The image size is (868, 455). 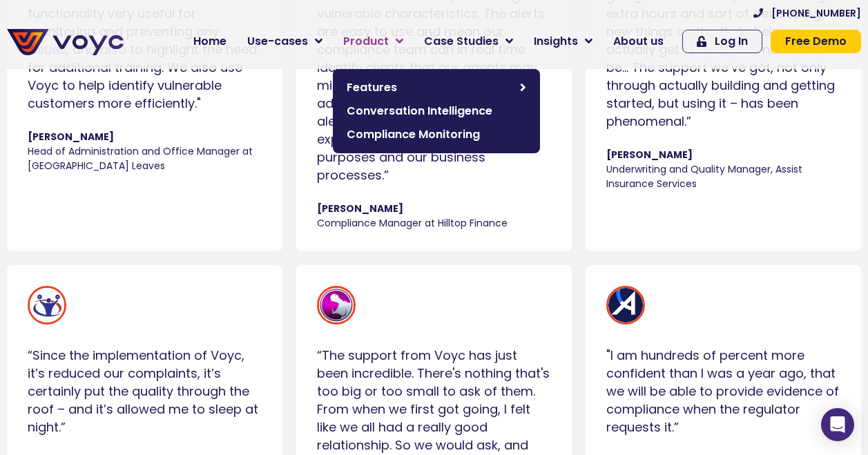 What do you see at coordinates (144, 392) in the screenshot?
I see `div: “Since the implementation of Voyc, it’s reduced our complaints, it’s certainly put the quality th...` at bounding box center [144, 392].